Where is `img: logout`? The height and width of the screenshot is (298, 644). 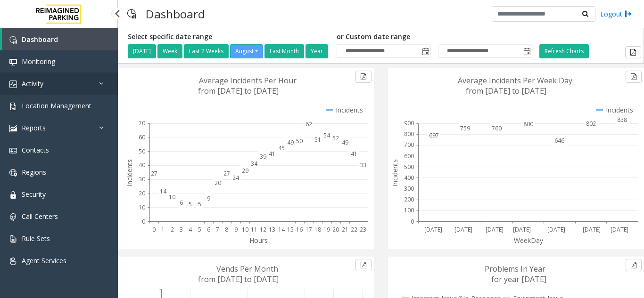
img: logout is located at coordinates (628, 14).